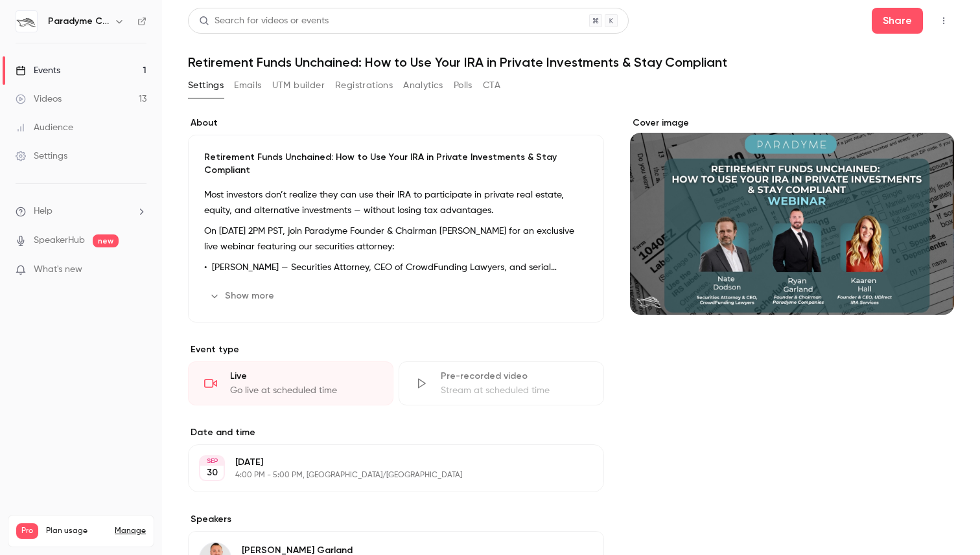 The height and width of the screenshot is (555, 980). I want to click on div: Go live at scheduled time, so click(303, 390).